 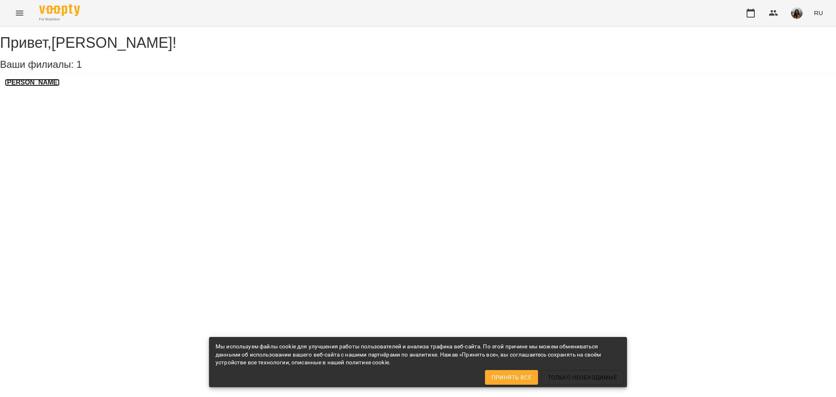 I want to click on span: RU, so click(x=819, y=13).